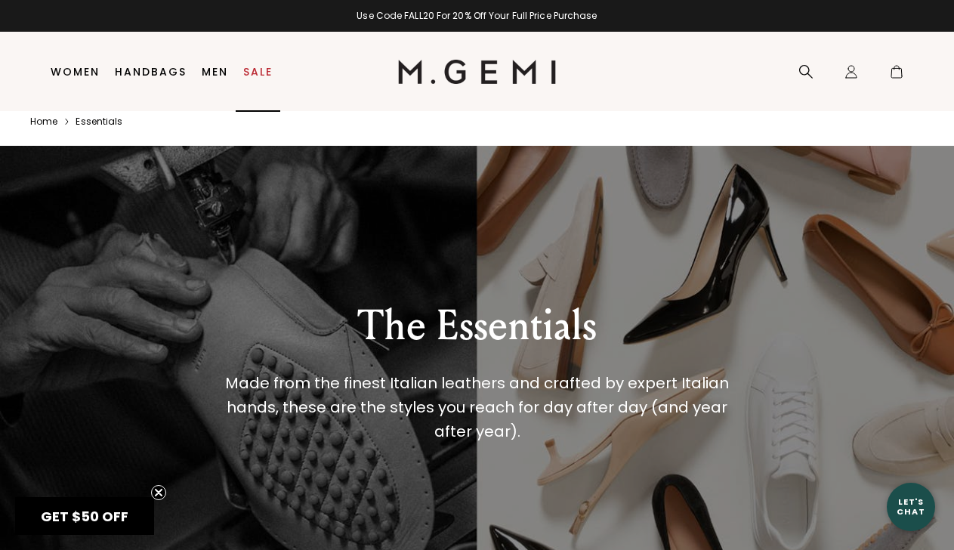  Describe the element at coordinates (258, 72) in the screenshot. I see `a: Sale` at that location.